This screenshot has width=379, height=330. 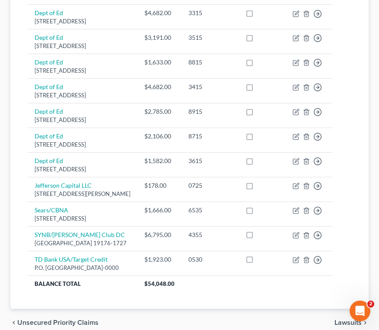 What do you see at coordinates (210, 210) in the screenshot?
I see `div: 6535` at bounding box center [210, 210].